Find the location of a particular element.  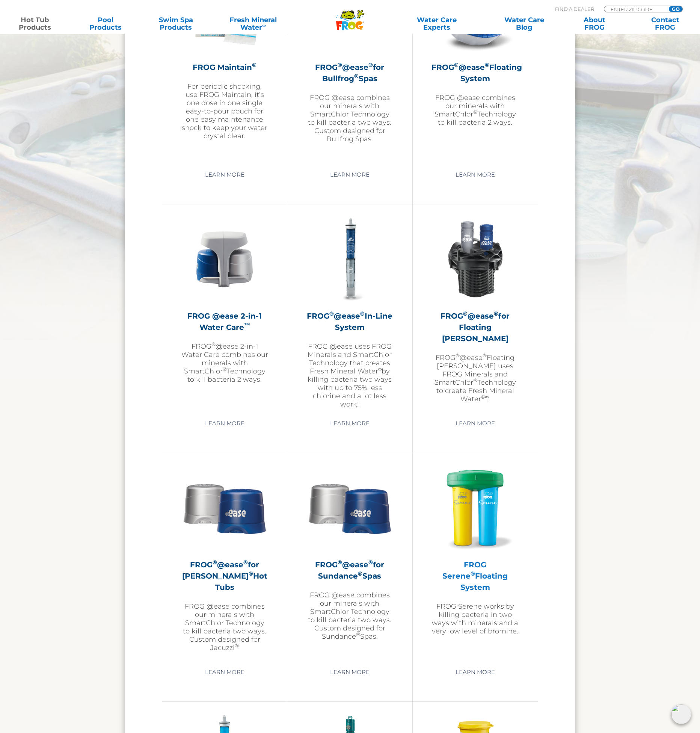

h2: FROG Serene Floating System is located at coordinates (475, 576).